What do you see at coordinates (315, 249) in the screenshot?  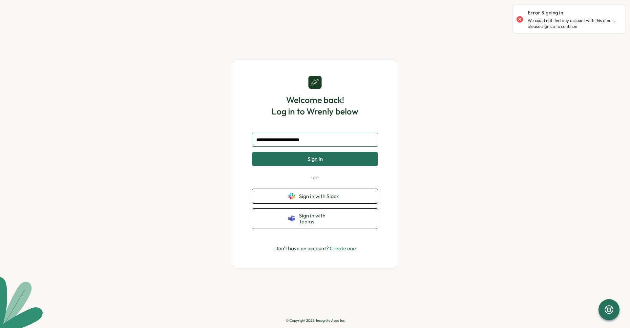 I see `p: Don't have an account?` at bounding box center [315, 249].